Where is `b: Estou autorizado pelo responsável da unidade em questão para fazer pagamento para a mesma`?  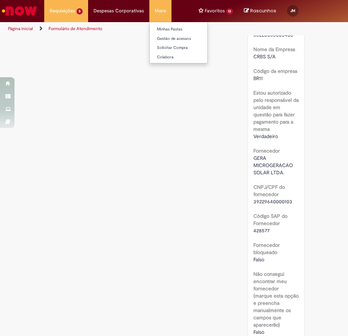
b: Estou autorizado pelo responsável da unidade em questão para fazer pagamento para a mesma is located at coordinates (276, 111).